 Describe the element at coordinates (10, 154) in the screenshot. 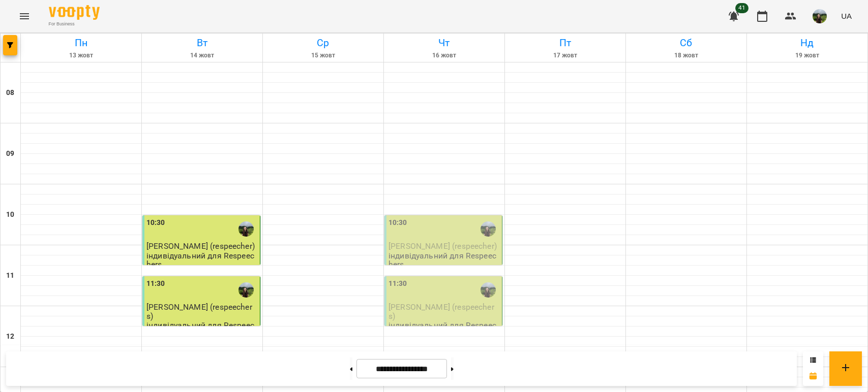

I see `h6: 09` at that location.